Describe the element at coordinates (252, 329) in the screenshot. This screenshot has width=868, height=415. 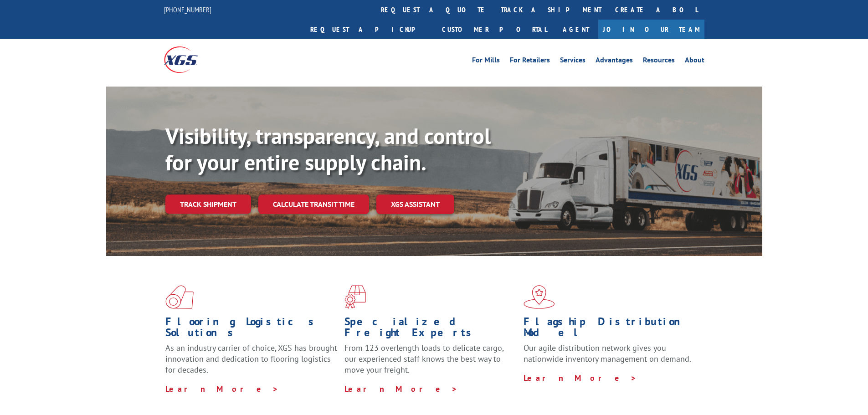
I see `h1: Flooring Logistics Solutions` at that location.